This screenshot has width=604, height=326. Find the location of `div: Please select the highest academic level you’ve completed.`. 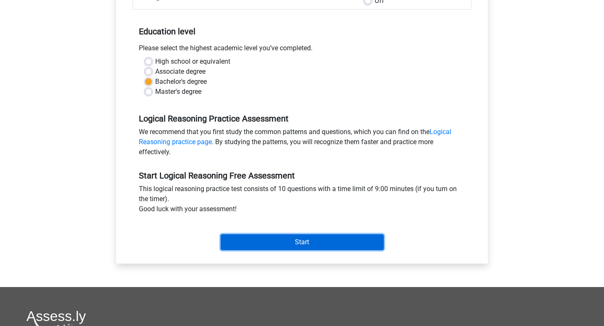

div: Please select the highest academic level you’ve completed. is located at coordinates (302, 50).